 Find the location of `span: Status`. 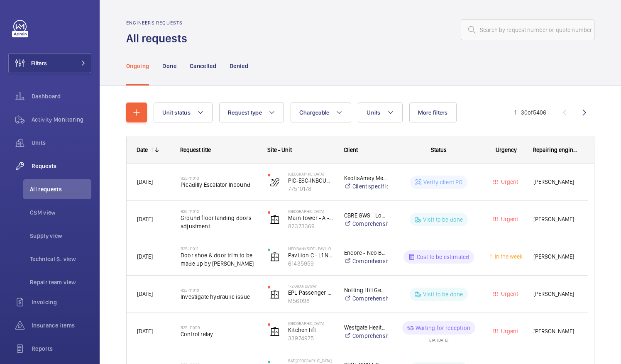

span: Status is located at coordinates (439, 150).